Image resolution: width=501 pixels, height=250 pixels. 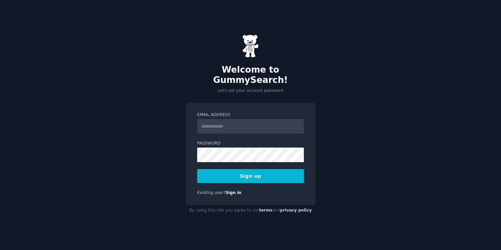 I want to click on a: Sign in, so click(x=234, y=192).